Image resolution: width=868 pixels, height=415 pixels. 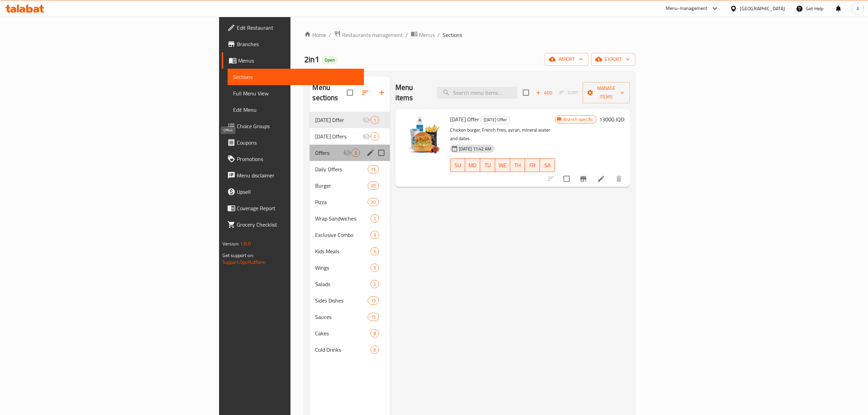 I want to click on div: Sauces15, so click(x=349, y=317).